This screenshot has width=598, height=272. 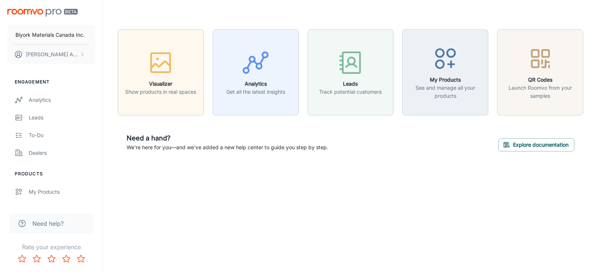 What do you see at coordinates (541, 80) in the screenshot?
I see `h6: QR Codes` at bounding box center [541, 80].